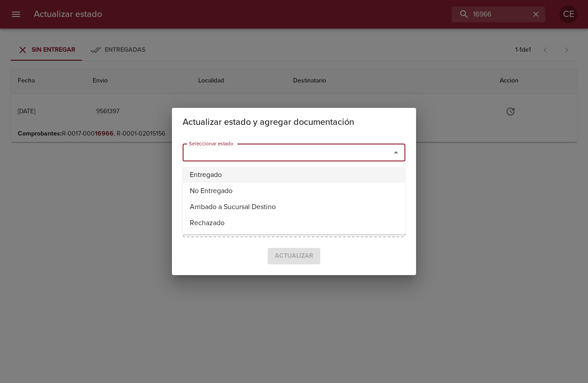 Image resolution: width=588 pixels, height=383 pixels. Describe the element at coordinates (294, 207) in the screenshot. I see `li: Arribado a Sucursal Destino` at that location.